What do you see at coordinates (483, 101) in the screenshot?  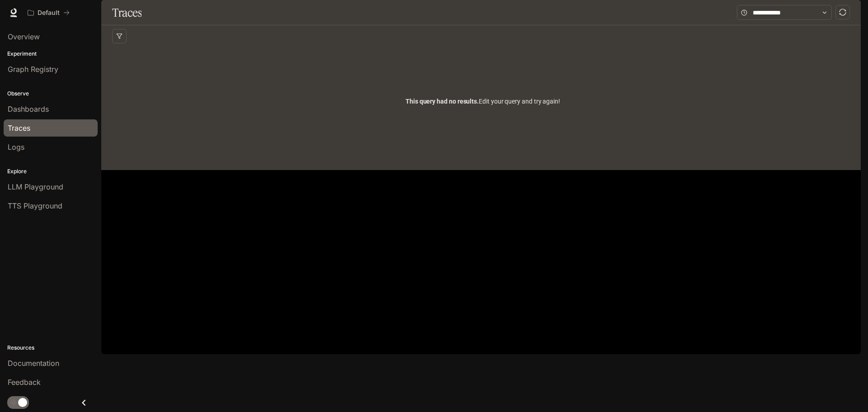 I see `span: Edit your query and try again!` at bounding box center [483, 101].